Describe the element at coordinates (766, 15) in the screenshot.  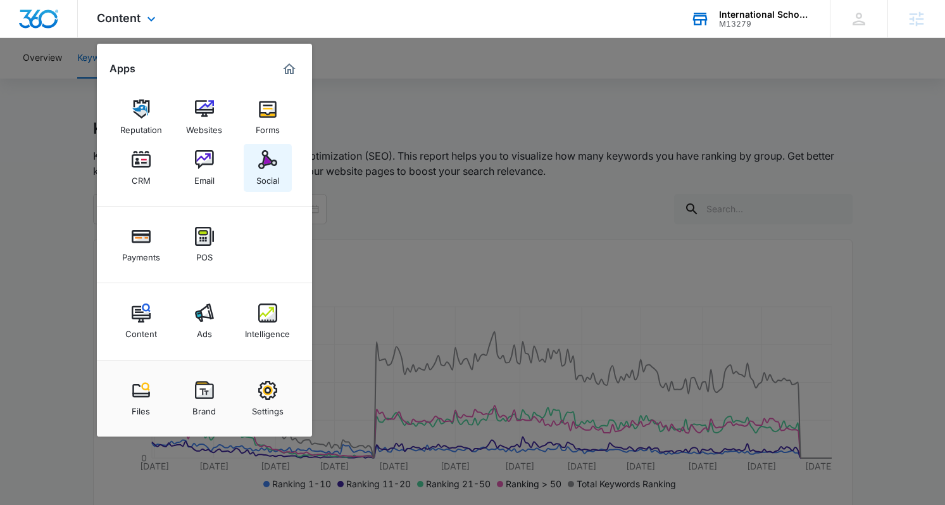
I see `div: account name` at that location.